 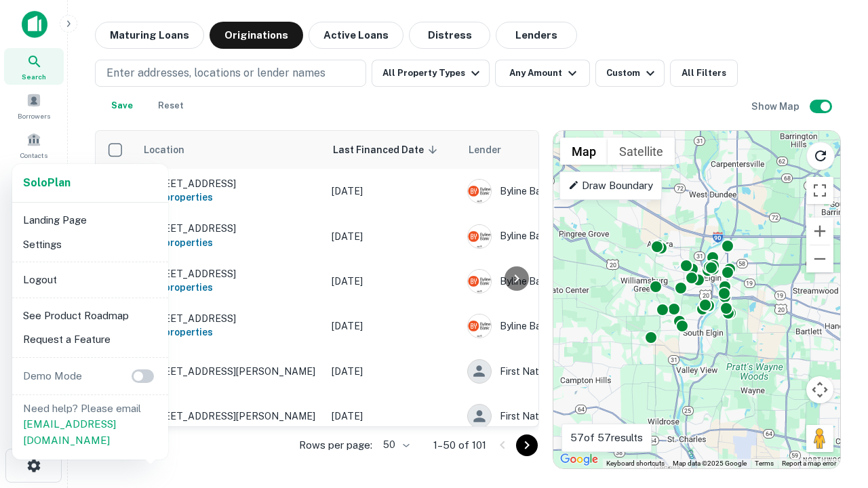 What do you see at coordinates (90, 340) in the screenshot?
I see `li: Request a Feature` at bounding box center [90, 340].